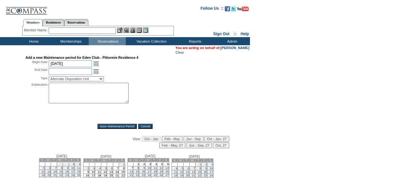 Image resolution: width=408 pixels, height=178 pixels. I want to click on input: Feb - May, so click(172, 139).